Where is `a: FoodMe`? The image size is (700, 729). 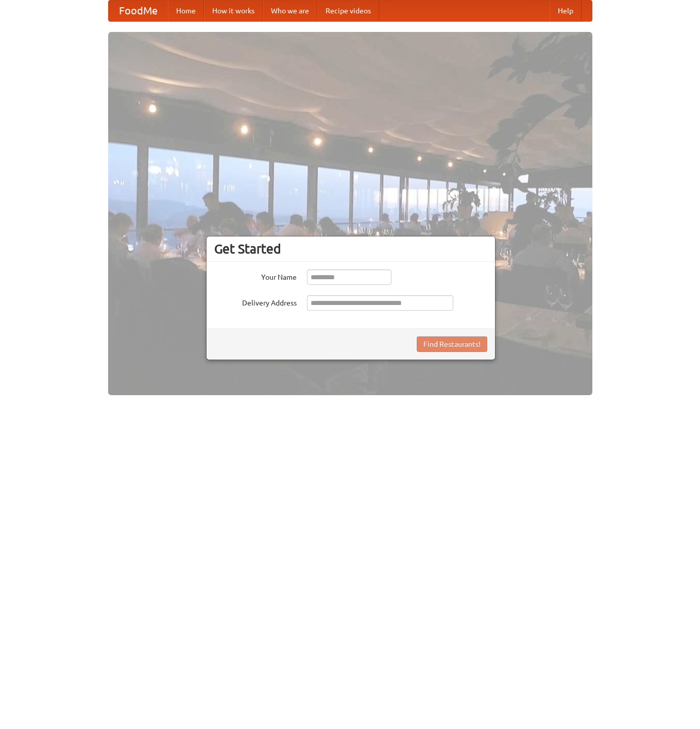 a: FoodMe is located at coordinates (138, 11).